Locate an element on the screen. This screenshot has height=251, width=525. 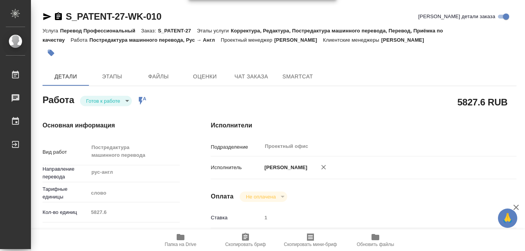
button: Добавить тэг is located at coordinates (51, 53).